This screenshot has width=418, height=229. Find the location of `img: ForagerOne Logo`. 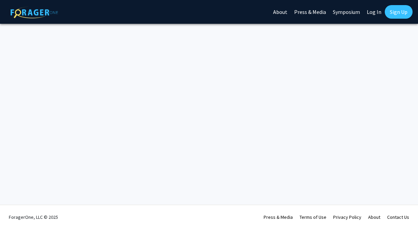

img: ForagerOne Logo is located at coordinates (34, 12).